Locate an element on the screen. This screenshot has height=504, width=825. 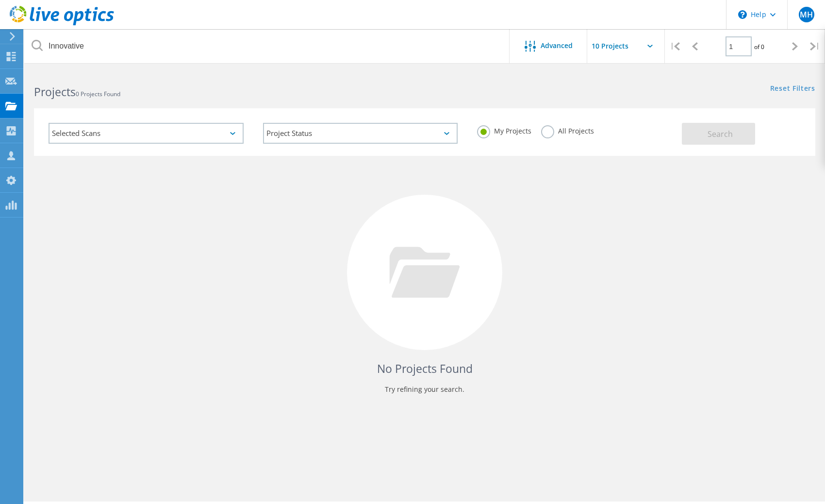
span: MH is located at coordinates (806, 15).